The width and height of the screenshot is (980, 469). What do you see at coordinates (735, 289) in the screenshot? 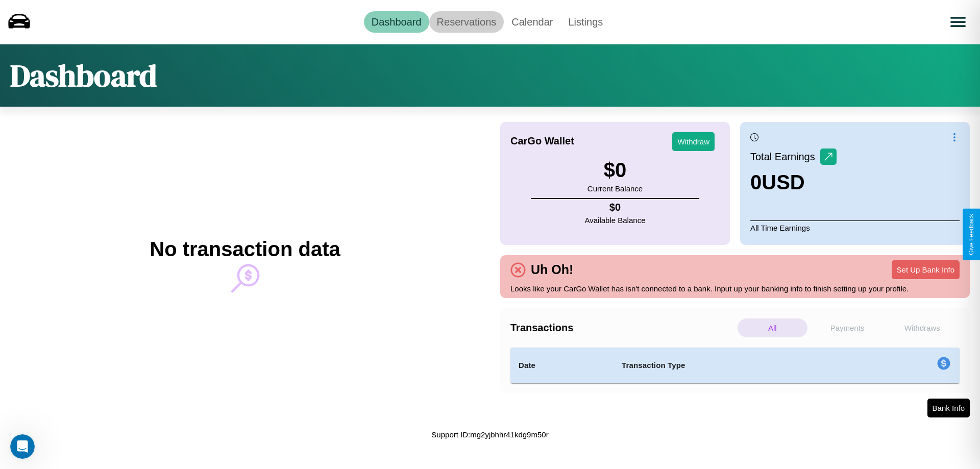
I see `p: Looks like your CarGo Wallet has isn't connected to a bank. Input up your banking info to finish ...` at bounding box center [735, 289].